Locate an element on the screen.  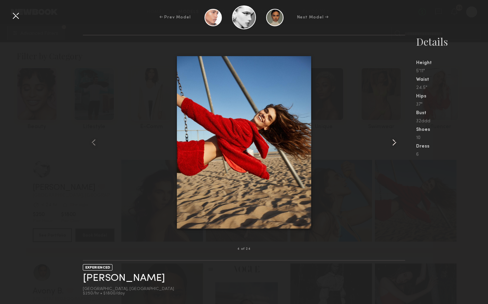
div: 32ddd is located at coordinates (451, 121).